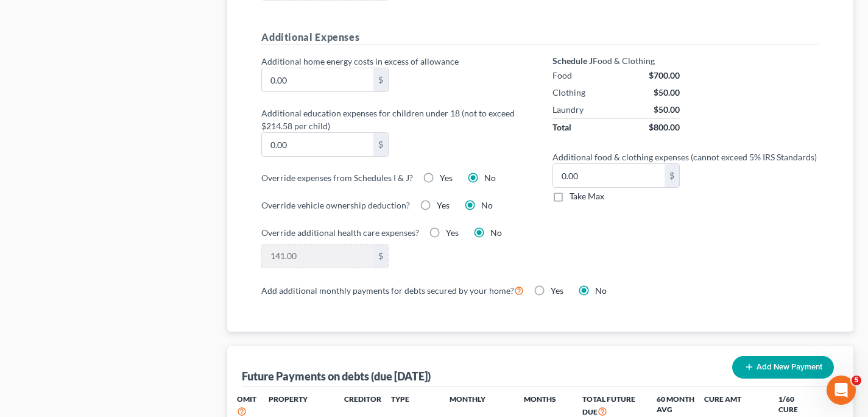 Image resolution: width=868 pixels, height=417 pixels. Describe the element at coordinates (392, 290) in the screenshot. I see `label: Add additional monthly payments for debts secured by your home?` at that location.